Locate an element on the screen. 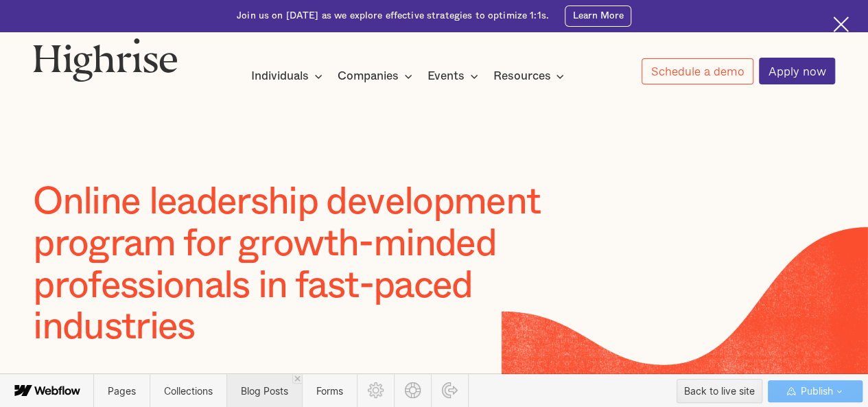 The height and width of the screenshot is (407, 868). h1: Online leadership development program for growth-minded professionals in fast-paced industries is located at coordinates (325, 265).